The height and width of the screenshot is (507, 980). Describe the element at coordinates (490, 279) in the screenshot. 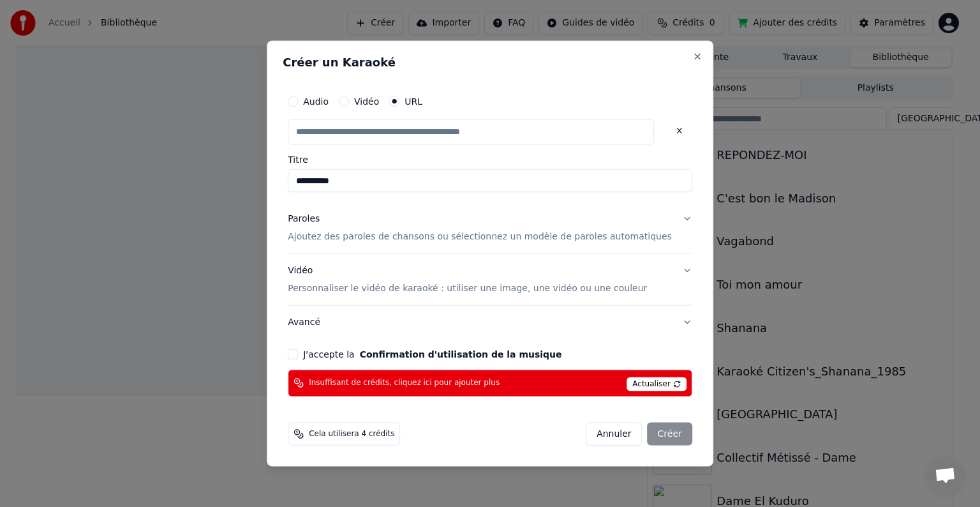

I see `button: VidéoPersonnaliser le vidéo de karaoké : utiliser une image, une vidéo ou une couleur` at that location.